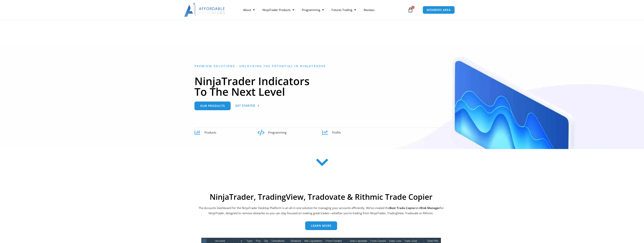 The image size is (644, 243). What do you see at coordinates (249, 10) in the screenshot?
I see `a: About` at bounding box center [249, 10].